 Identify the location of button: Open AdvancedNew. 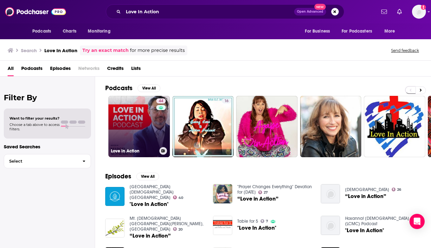
(310, 12).